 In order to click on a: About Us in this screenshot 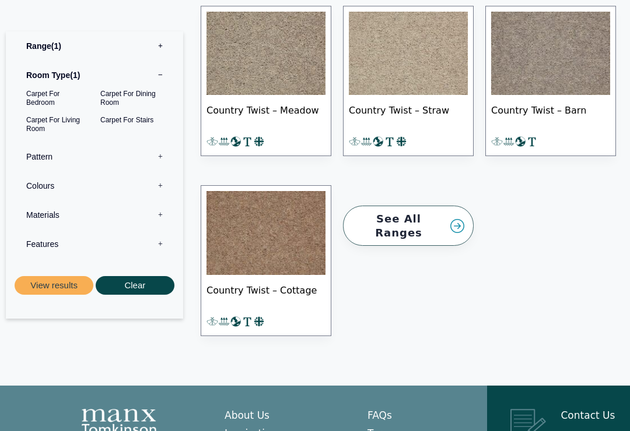, I will do `click(247, 416)`.